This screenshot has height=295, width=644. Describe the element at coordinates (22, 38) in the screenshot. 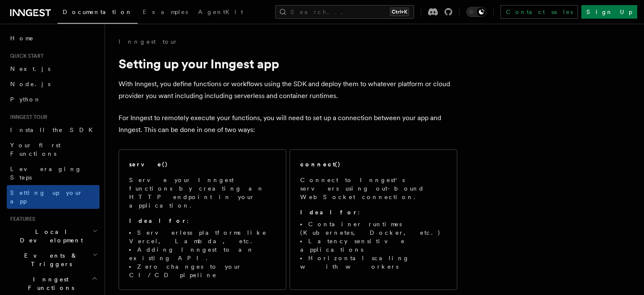

I see `span: Home` at that location.